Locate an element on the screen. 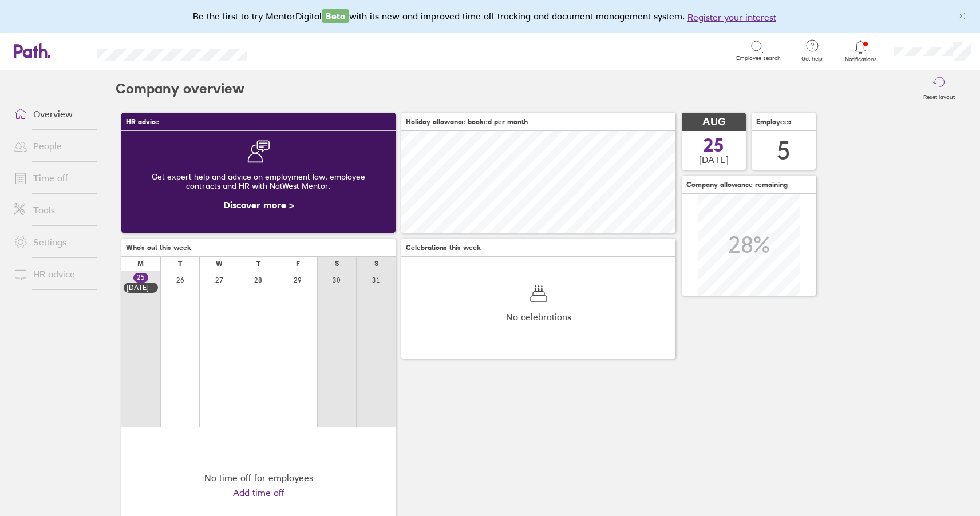 The height and width of the screenshot is (516, 980). a: People is located at coordinates (50, 146).